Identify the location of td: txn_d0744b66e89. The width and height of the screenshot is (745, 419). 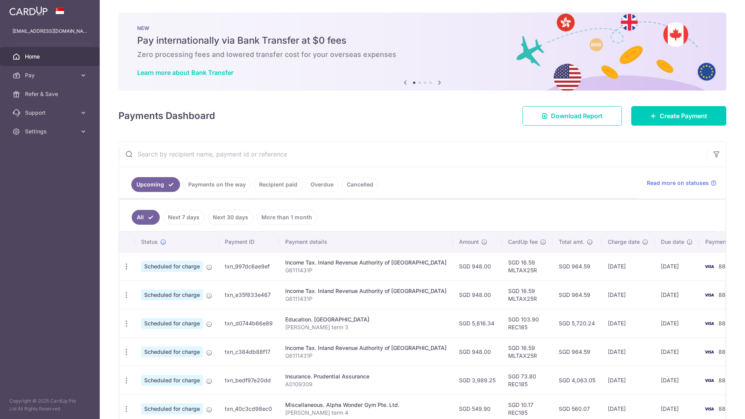
(249, 323).